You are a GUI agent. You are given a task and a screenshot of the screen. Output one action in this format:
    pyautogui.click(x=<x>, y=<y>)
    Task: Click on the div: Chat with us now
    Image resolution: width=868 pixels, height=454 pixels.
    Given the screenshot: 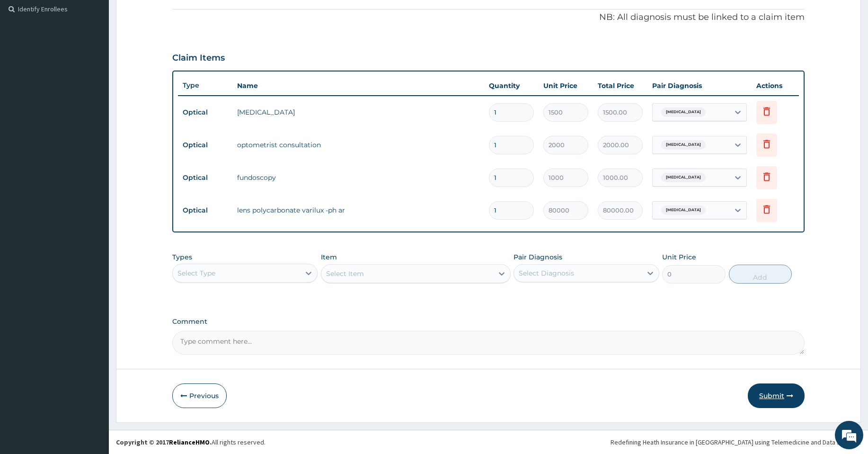 What is the action you would take?
    pyautogui.click(x=104, y=59)
    